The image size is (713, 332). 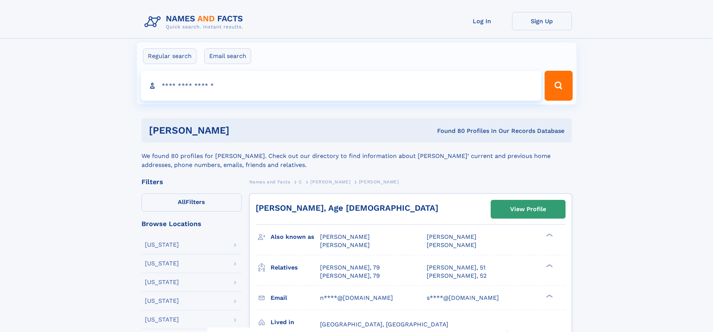 I want to click on img: Logo Names and Facts, so click(x=195, y=22).